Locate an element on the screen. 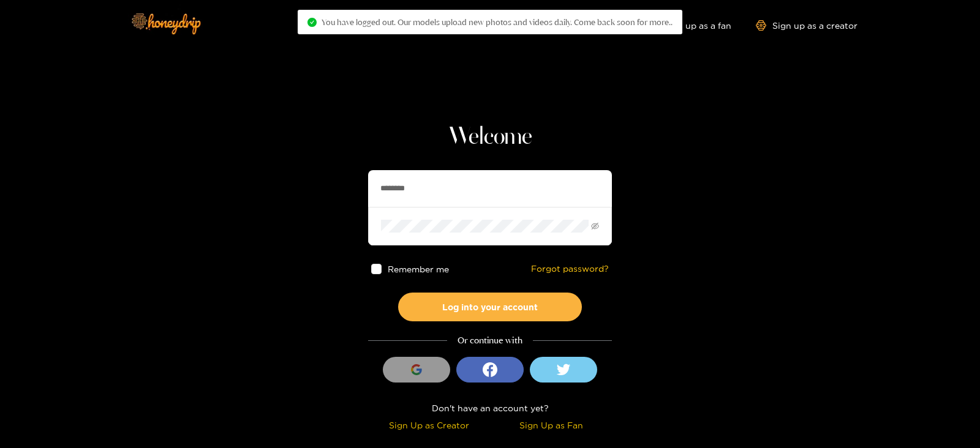 The height and width of the screenshot is (448, 980). h1: Welcome is located at coordinates (490, 137).